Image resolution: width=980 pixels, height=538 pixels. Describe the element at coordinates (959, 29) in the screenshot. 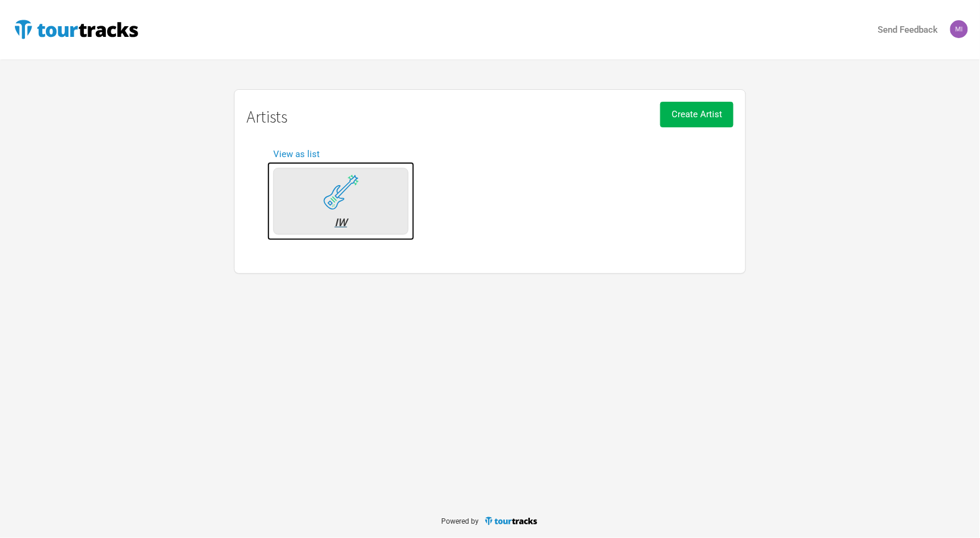

I see `img: Michael` at that location.